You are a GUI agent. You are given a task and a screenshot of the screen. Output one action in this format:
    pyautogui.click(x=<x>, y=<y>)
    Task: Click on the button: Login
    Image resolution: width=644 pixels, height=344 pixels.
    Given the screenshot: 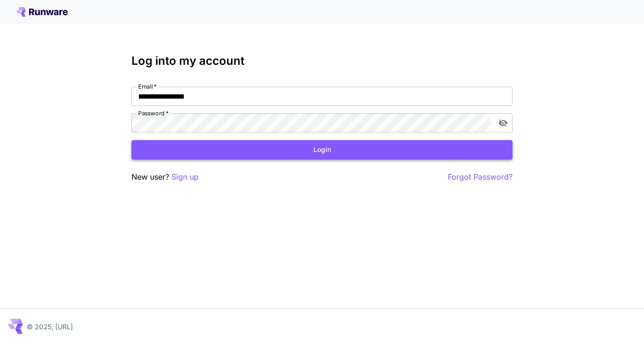 What is the action you would take?
    pyautogui.click(x=322, y=149)
    